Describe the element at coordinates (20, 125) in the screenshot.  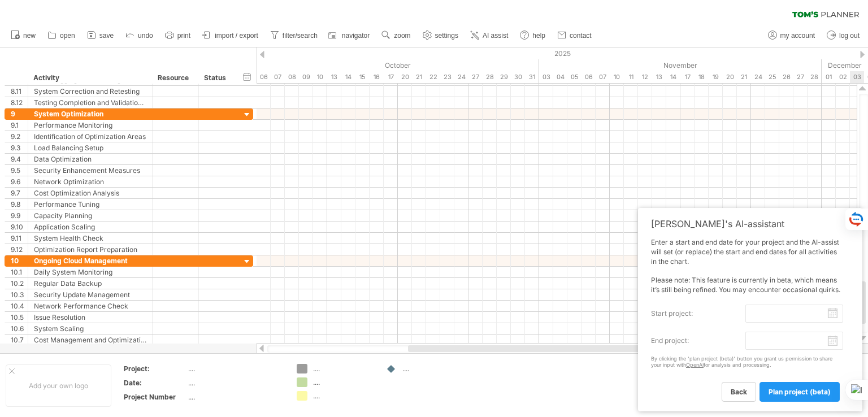
I see `div: 9.1` at that location.